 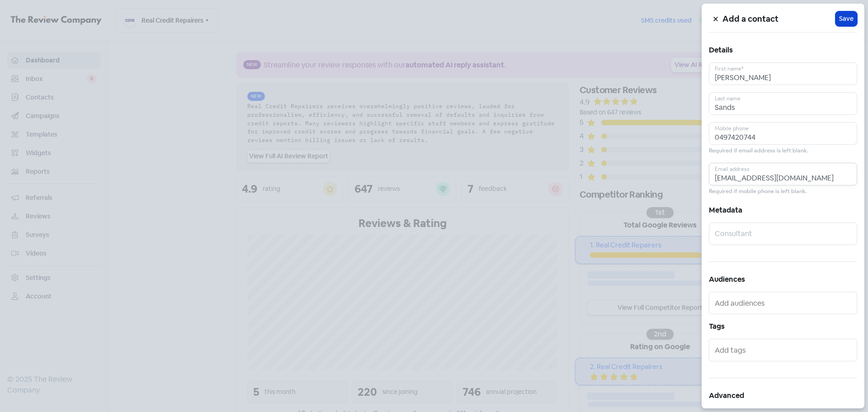 I want to click on h5: Metadata, so click(x=783, y=211).